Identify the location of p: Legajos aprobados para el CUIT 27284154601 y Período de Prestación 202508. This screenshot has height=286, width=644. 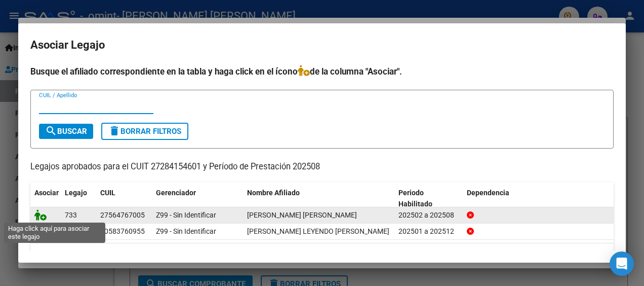
(322, 167).